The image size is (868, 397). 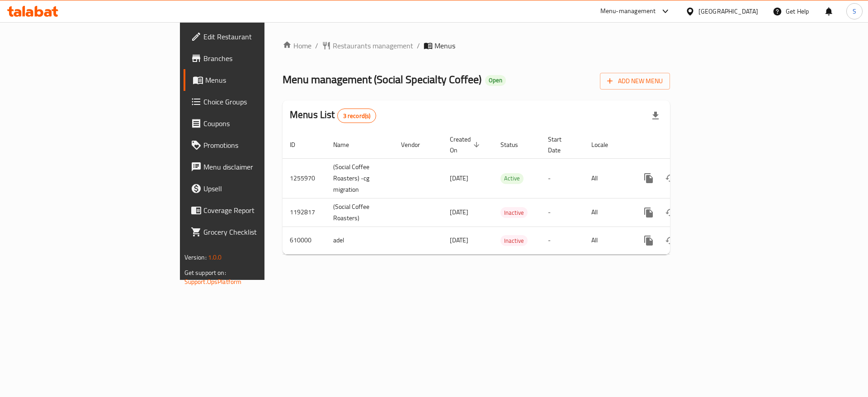 What do you see at coordinates (496, 80) in the screenshot?
I see `span: Open` at bounding box center [496, 80].